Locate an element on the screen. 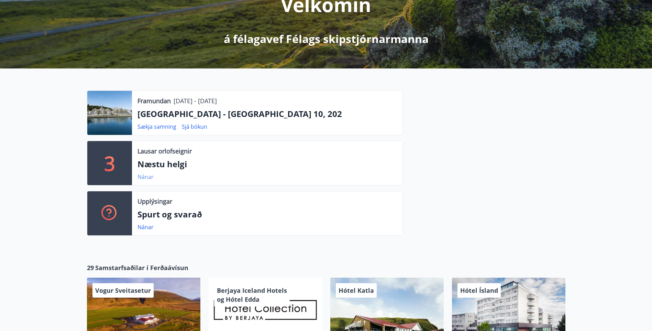  span: Berjaya Iceland Hotels og Hótel Edda is located at coordinates (252, 294).